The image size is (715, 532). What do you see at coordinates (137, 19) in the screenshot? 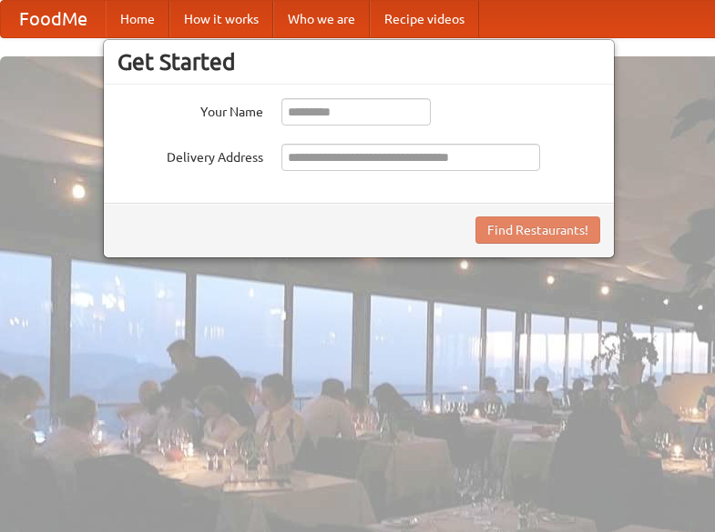
I see `a: Home` at bounding box center [137, 19].